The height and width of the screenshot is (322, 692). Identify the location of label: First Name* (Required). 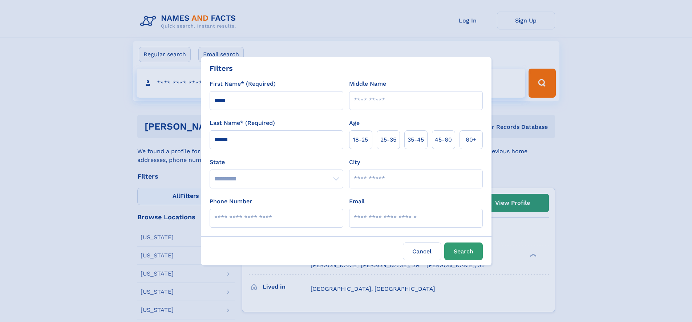
(243, 84).